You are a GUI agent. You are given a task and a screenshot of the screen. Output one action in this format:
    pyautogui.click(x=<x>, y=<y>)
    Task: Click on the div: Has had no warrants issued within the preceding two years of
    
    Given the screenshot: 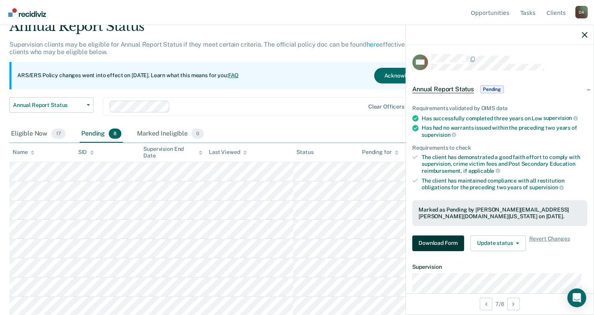 What is the action you would take?
    pyautogui.click(x=504, y=131)
    